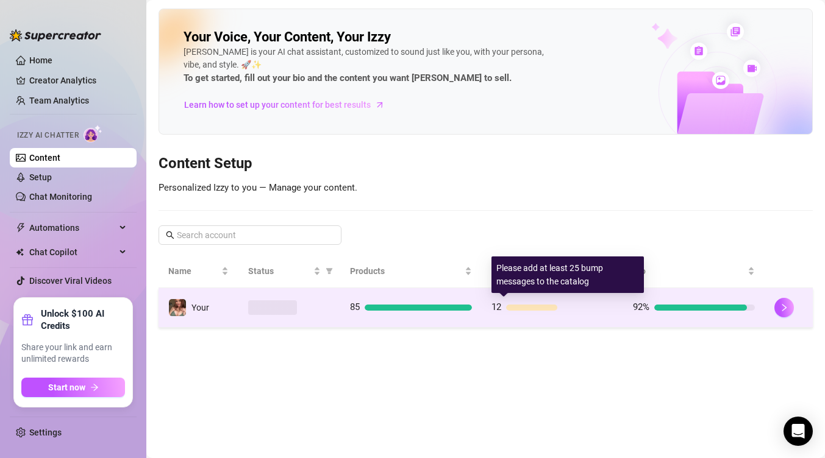 The height and width of the screenshot is (458, 825). Describe the element at coordinates (55, 35) in the screenshot. I see `img: logo-BBDzfeDw.svg` at that location.